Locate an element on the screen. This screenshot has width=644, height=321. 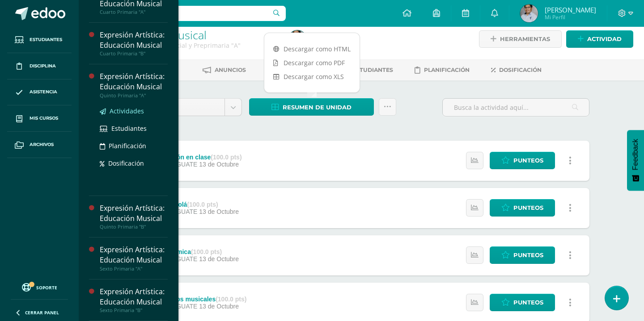
a: Descargar como XLS is located at coordinates (311, 76).